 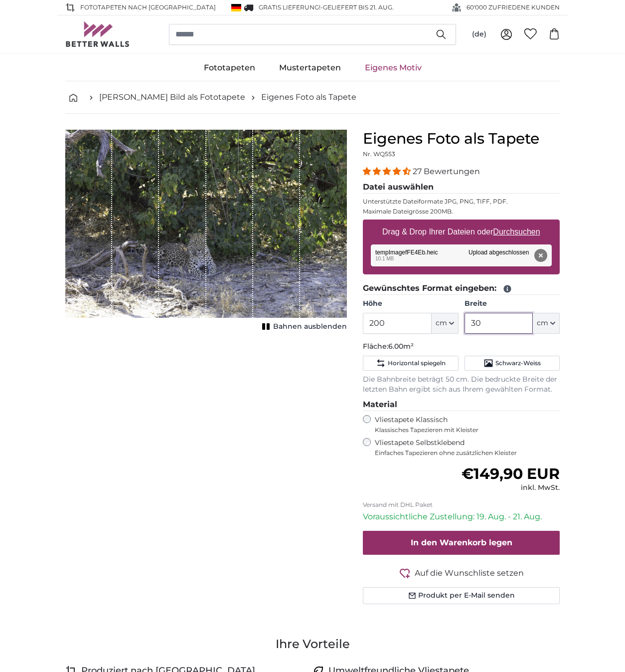 What do you see at coordinates (461, 384) in the screenshot?
I see `p: Die Bahnbreite beträgt 50 cm. Die bedruckte Breite der letzten Bahn ergibt sich aus Ihrem gewählt...` at bounding box center [461, 384].